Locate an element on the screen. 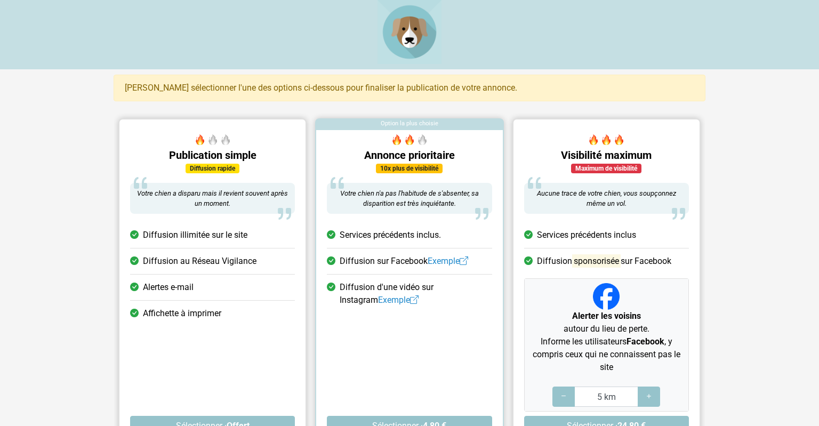  span: Services précédents inclus is located at coordinates (587, 235).